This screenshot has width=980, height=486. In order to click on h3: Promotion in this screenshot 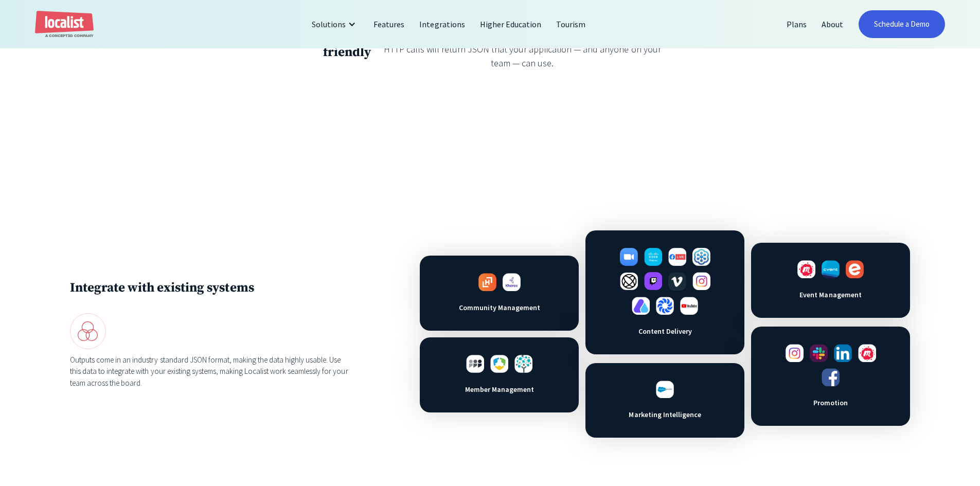, I will do `click(831, 402)`.